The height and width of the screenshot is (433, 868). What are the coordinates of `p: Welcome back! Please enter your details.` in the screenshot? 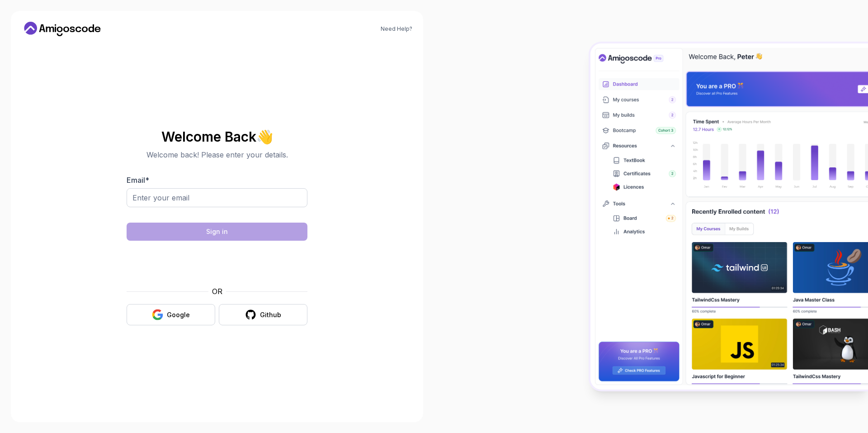 It's located at (217, 155).